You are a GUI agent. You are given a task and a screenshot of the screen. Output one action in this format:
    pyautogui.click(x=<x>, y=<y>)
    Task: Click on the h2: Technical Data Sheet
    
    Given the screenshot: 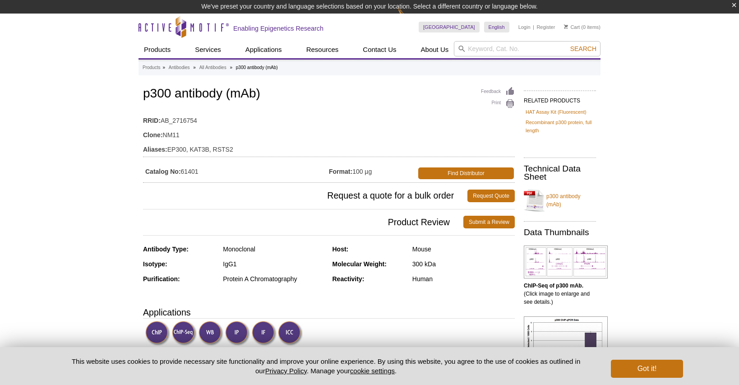 What is the action you would take?
    pyautogui.click(x=560, y=173)
    